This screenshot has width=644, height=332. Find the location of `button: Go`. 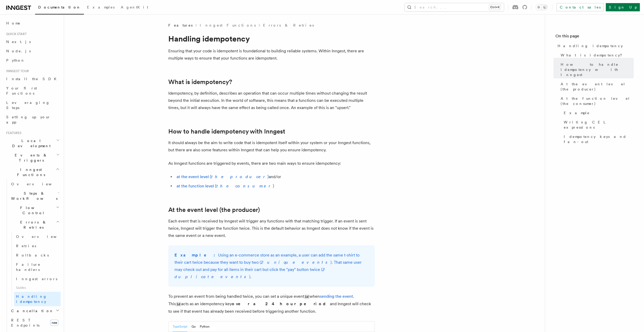

button: Go is located at coordinates (194, 326).